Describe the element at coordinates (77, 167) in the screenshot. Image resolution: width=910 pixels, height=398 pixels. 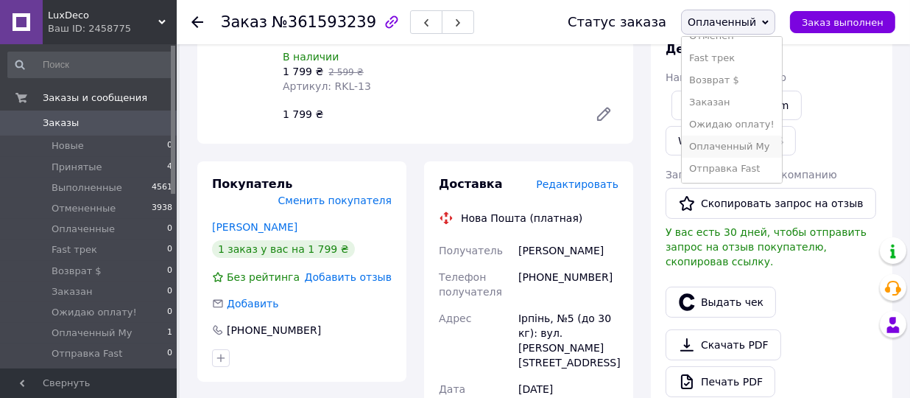
I see `span: Принятые` at that location.